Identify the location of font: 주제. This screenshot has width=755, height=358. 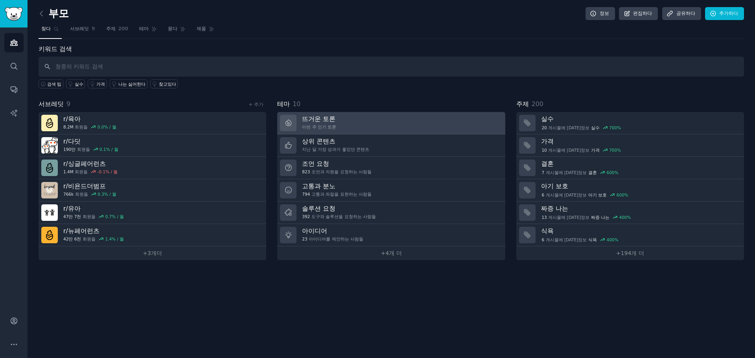
(111, 29).